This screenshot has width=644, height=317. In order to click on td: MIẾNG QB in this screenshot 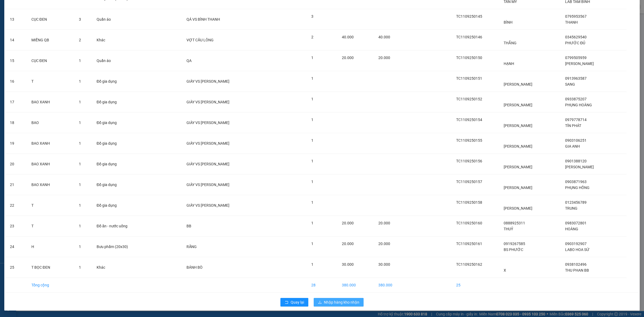, I will do `click(51, 40)`.